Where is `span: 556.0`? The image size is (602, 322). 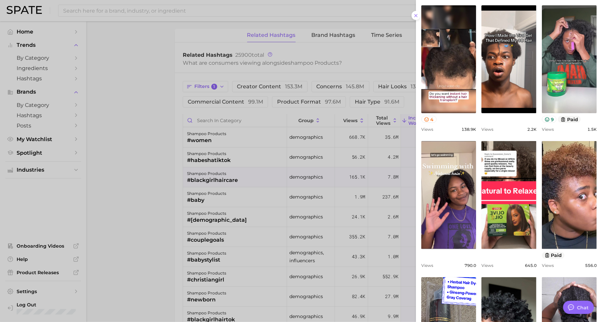 span: 556.0 is located at coordinates (591, 266).